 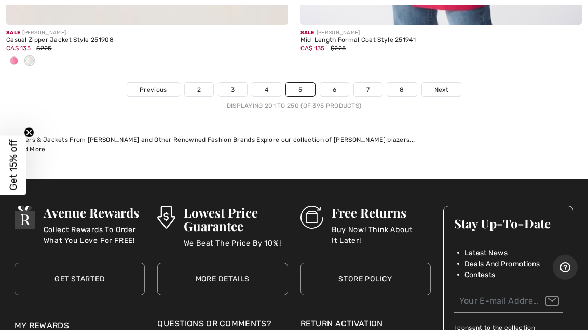 What do you see at coordinates (94, 235) in the screenshot?
I see `p: Collect Rewards To Order What You Love For FREE!` at bounding box center [94, 235].